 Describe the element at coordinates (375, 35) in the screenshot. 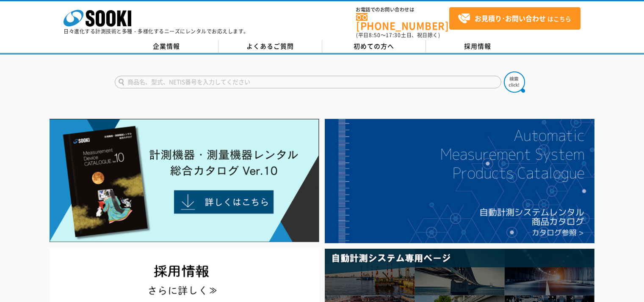

I see `span: 8:50` at that location.